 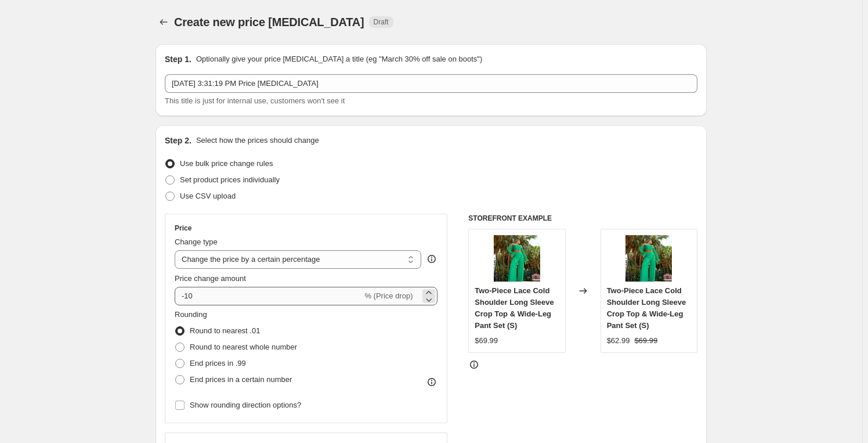 What do you see at coordinates (241, 379) in the screenshot?
I see `span: End prices in a certain number` at bounding box center [241, 379].